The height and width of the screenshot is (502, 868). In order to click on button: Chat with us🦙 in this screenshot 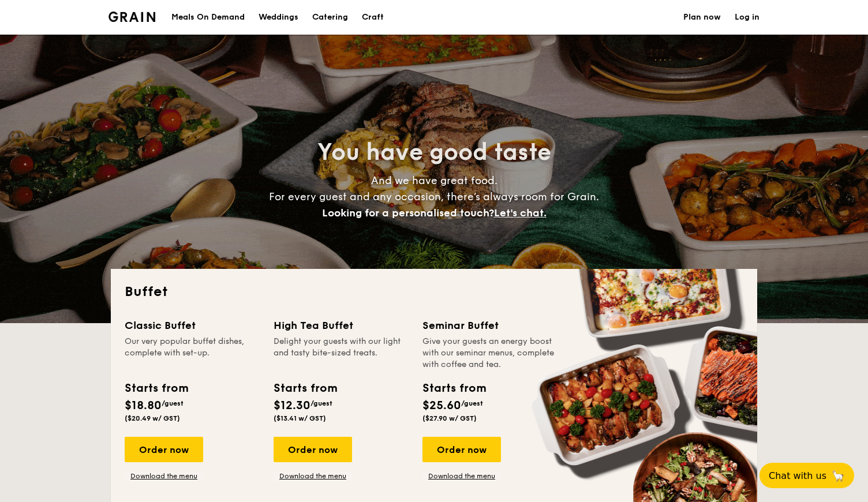, I will do `click(806, 475)`.